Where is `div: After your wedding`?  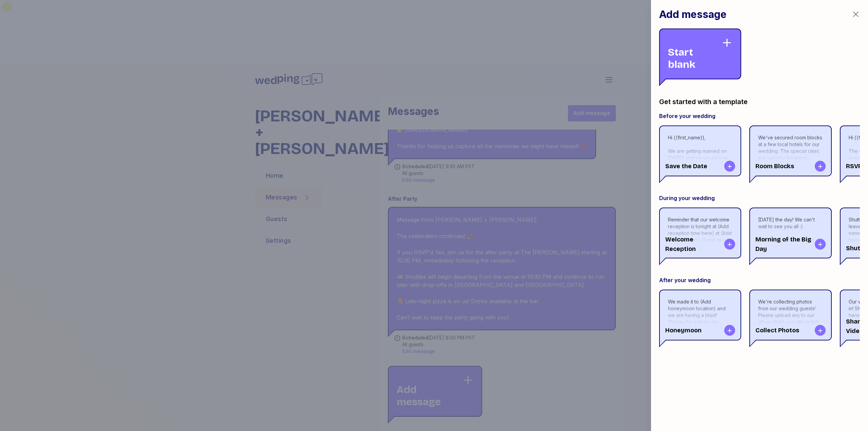
div: After your wedding is located at coordinates (760, 280).